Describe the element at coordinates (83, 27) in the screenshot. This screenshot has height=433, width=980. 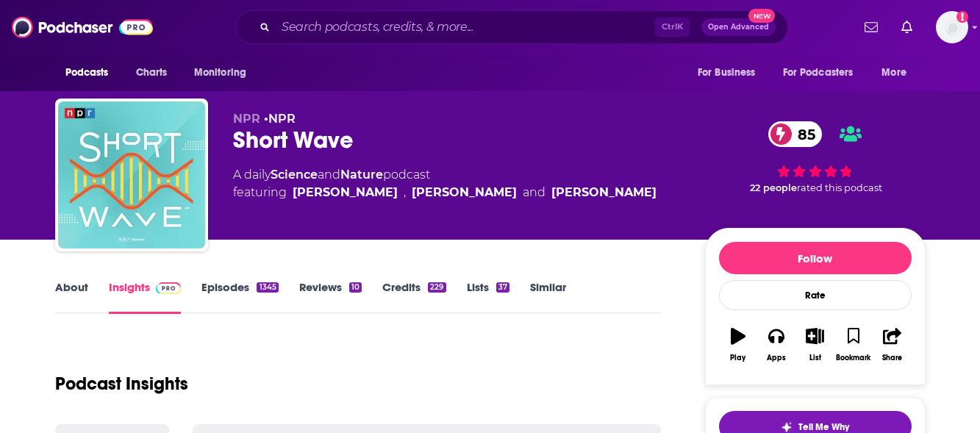
I see `a: Podchaser - Follow, Share and Rate Podcasts` at that location.